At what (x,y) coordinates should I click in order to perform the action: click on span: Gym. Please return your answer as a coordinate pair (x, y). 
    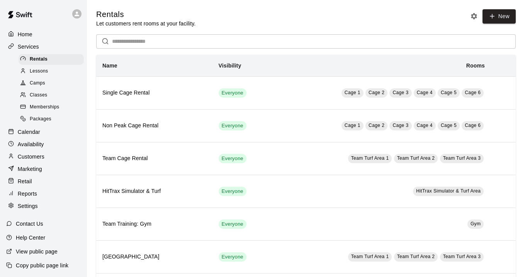
    Looking at the image, I should click on (475, 224).